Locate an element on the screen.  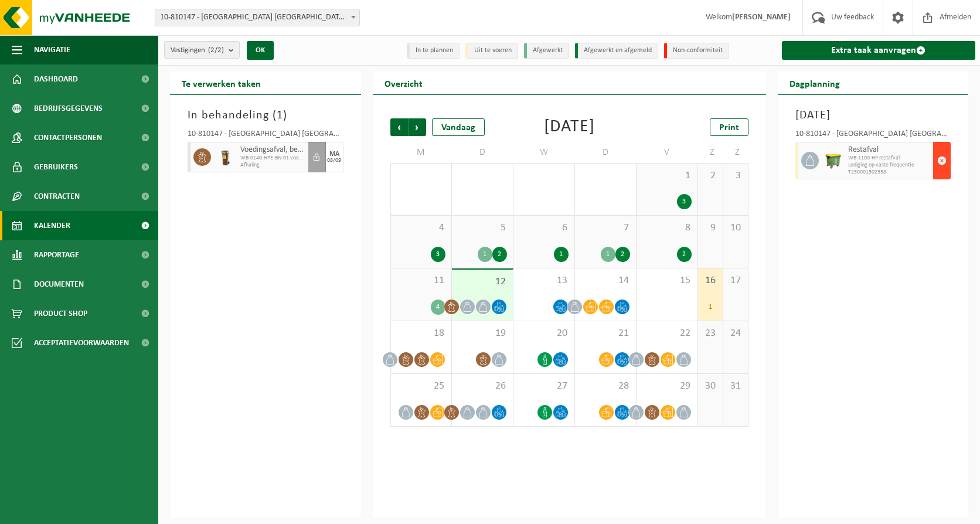
span: 16 is located at coordinates (710, 281).